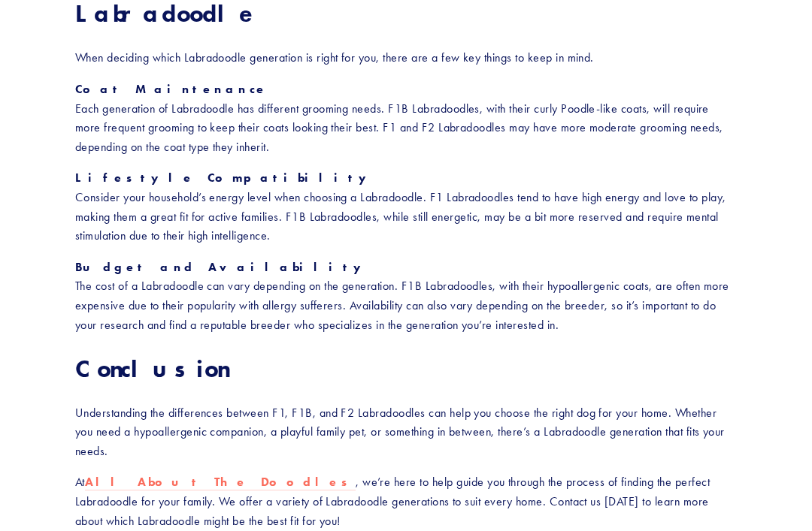 This screenshot has height=531, width=812. I want to click on p: When deciding which Labradoodle generation is right for you, there are a few key things to keep i..., so click(406, 59).